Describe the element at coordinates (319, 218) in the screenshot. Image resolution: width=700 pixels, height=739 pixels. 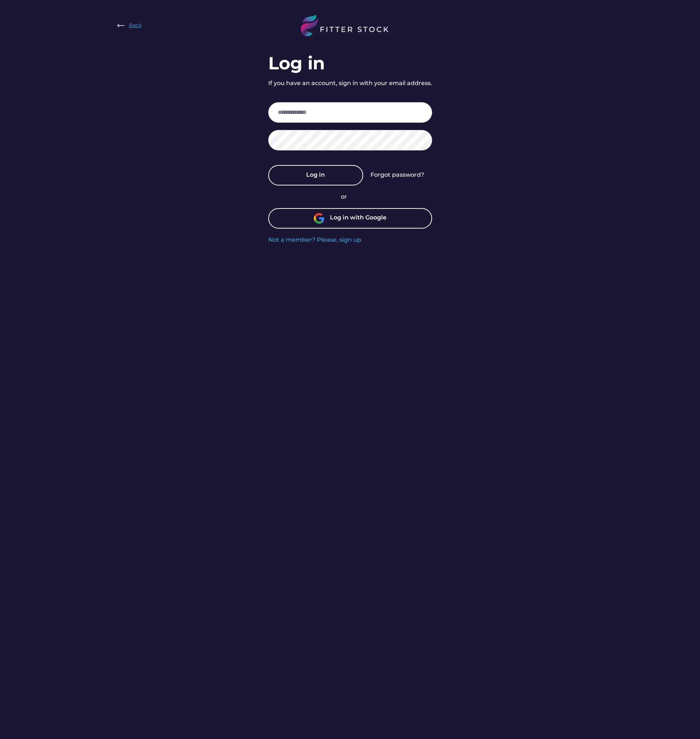
I see `img: unnamed.png` at that location.